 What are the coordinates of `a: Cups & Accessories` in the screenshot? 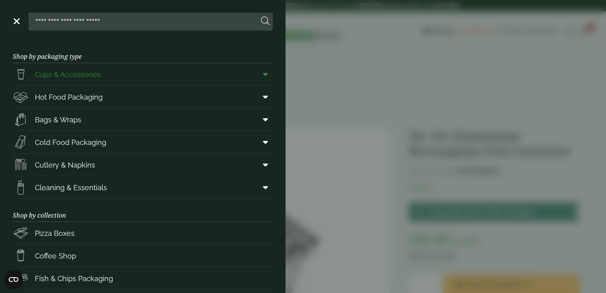 It's located at (143, 74).